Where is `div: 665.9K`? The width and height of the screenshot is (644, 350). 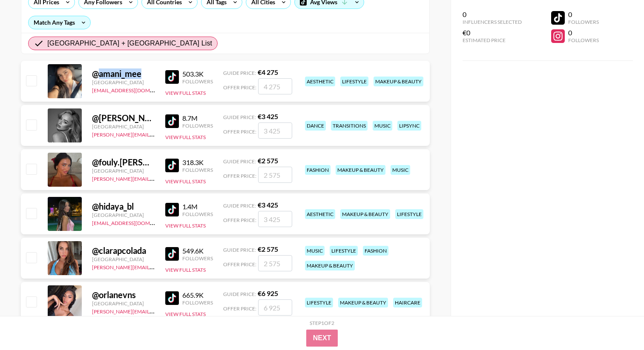 div: 665.9K is located at coordinates (198, 296).